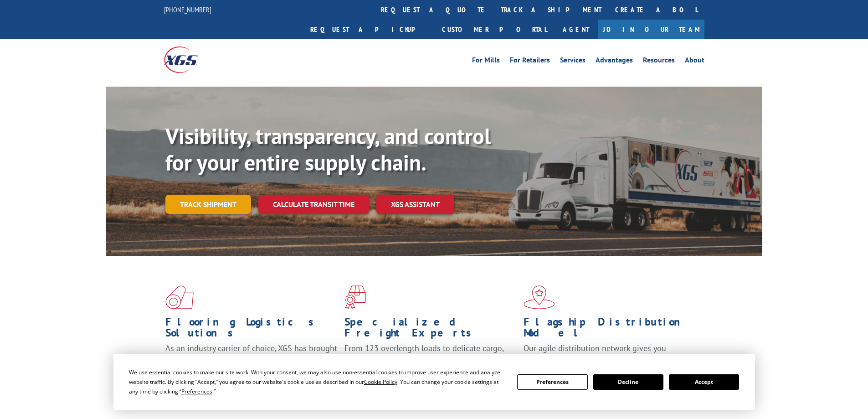  Describe the element at coordinates (629, 382) in the screenshot. I see `button: Decline` at that location.